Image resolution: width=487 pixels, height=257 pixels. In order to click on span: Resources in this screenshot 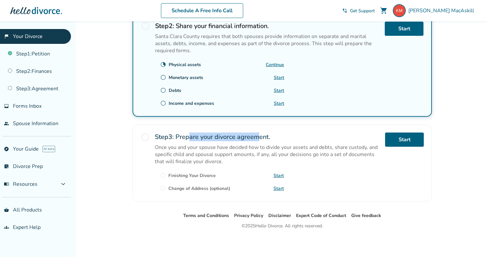, I will do `click(21, 184)`.